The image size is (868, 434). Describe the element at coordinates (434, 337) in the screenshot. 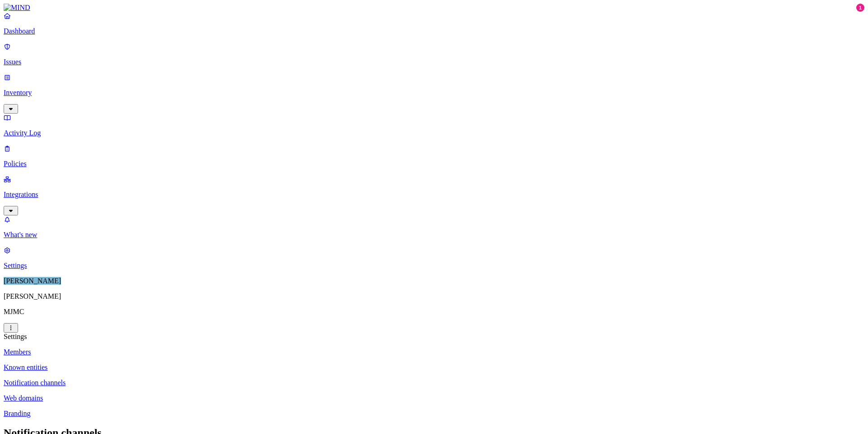

I see `div: Settings` at that location.